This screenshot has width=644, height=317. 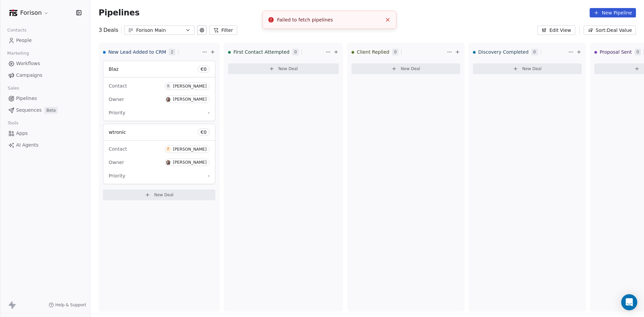 What do you see at coordinates (29, 110) in the screenshot?
I see `span: Sequences` at bounding box center [29, 110].